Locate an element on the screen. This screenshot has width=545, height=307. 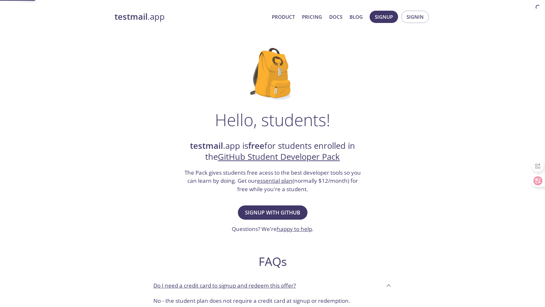
h3: Questions? We're . is located at coordinates (273, 229).